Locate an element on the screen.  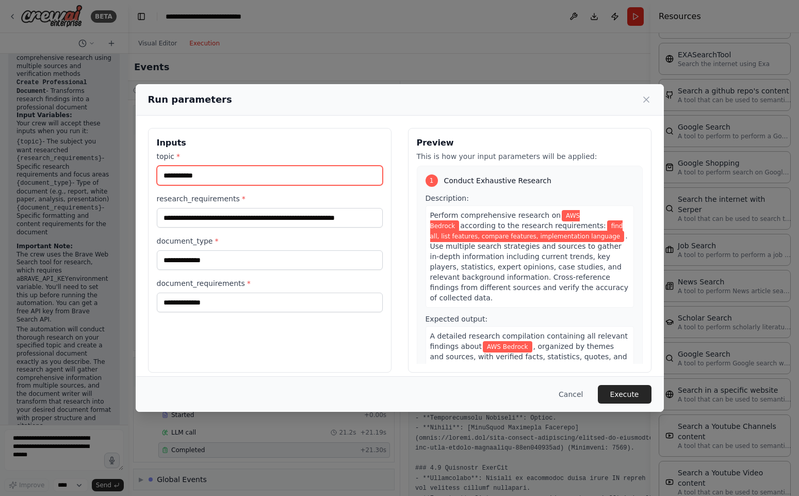
h3: Inputs is located at coordinates (270, 143).